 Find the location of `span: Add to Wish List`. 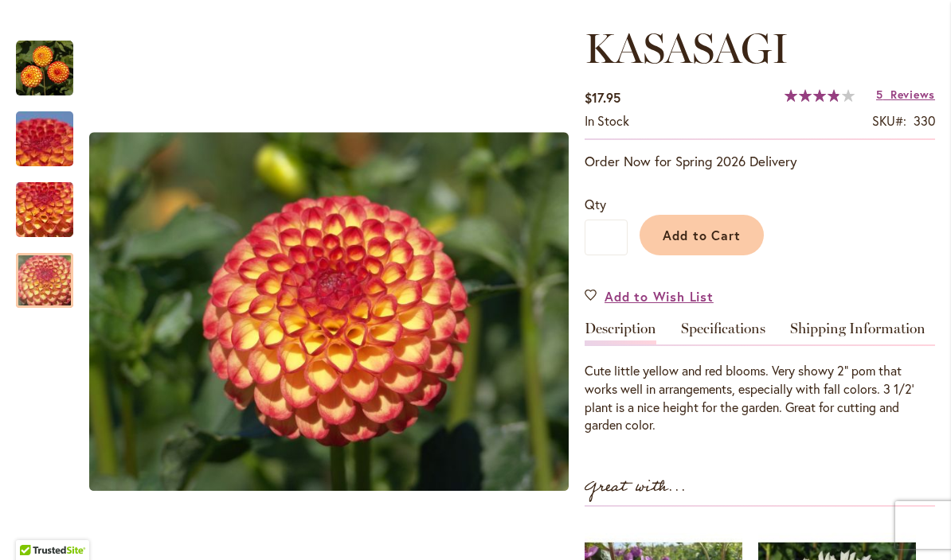

span: Add to Wish List is located at coordinates (659, 296).